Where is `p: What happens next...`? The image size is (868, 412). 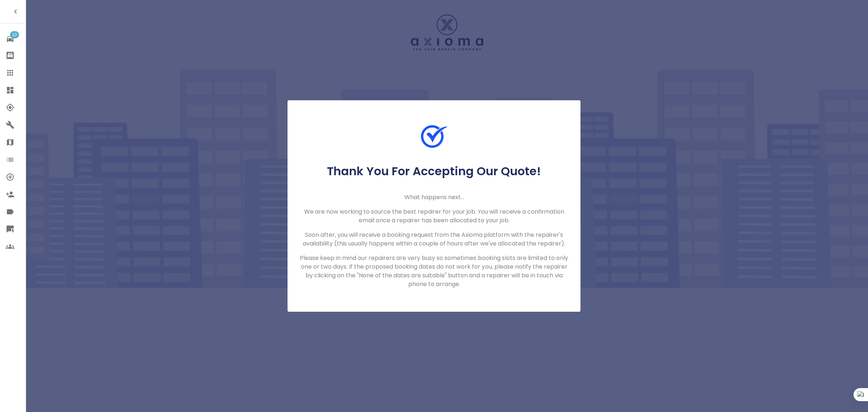
p: What happens next... is located at coordinates (434, 198).